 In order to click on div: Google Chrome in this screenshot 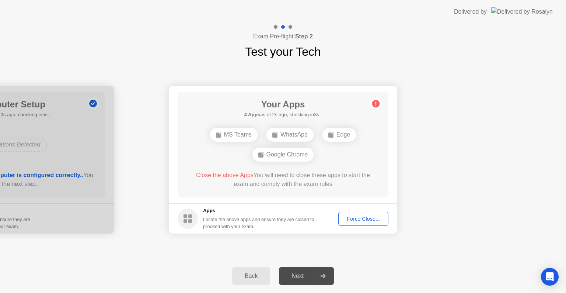, I will do `click(283, 155)`.